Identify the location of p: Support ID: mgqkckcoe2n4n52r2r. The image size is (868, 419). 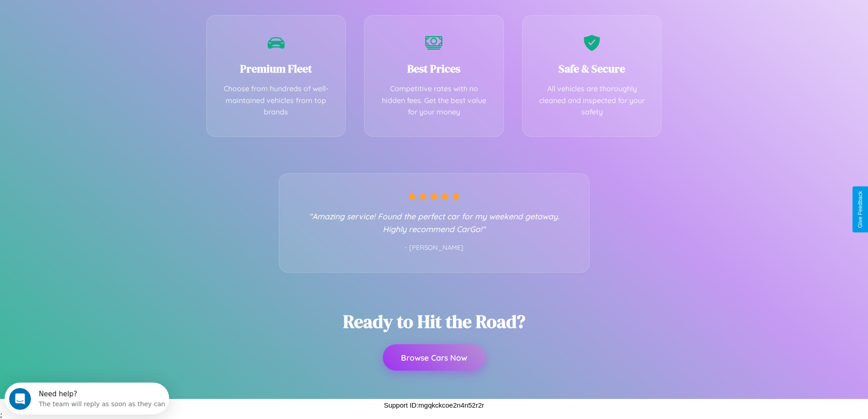
(434, 405).